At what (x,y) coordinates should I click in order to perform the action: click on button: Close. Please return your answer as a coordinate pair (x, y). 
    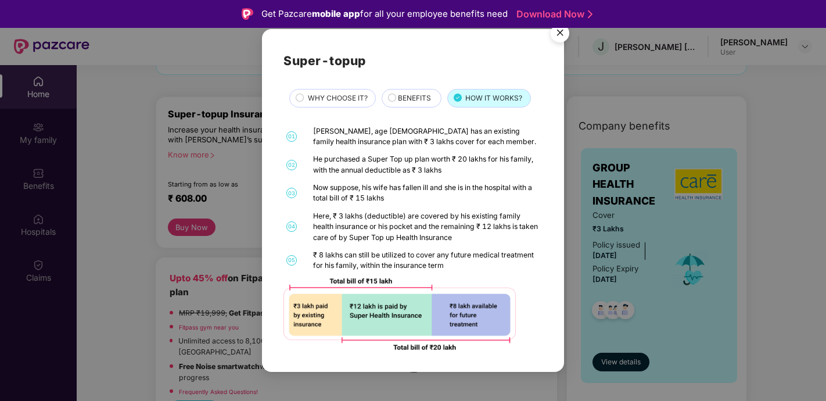
    Looking at the image, I should click on (559, 34).